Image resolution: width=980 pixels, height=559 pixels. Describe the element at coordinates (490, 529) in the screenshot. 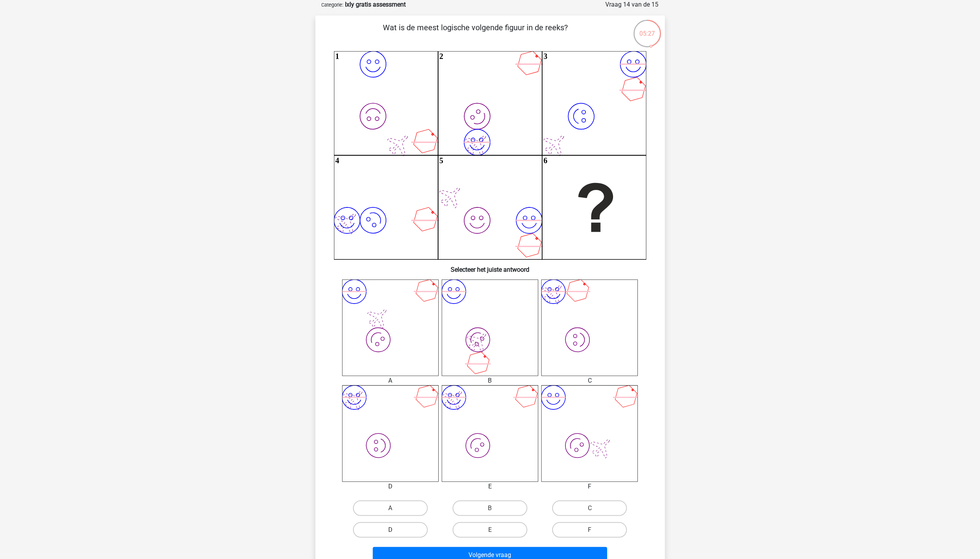

I see `label: E` at that location.